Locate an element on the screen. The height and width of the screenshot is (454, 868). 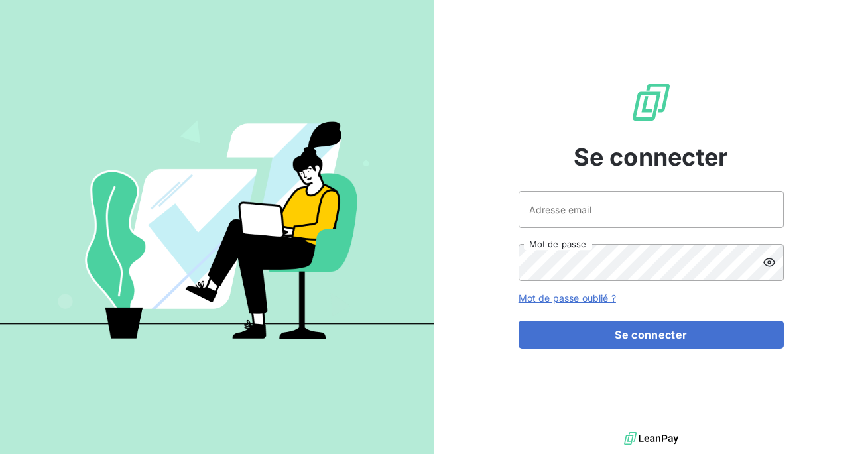
img: Logo LeanPay is located at coordinates (652, 102).